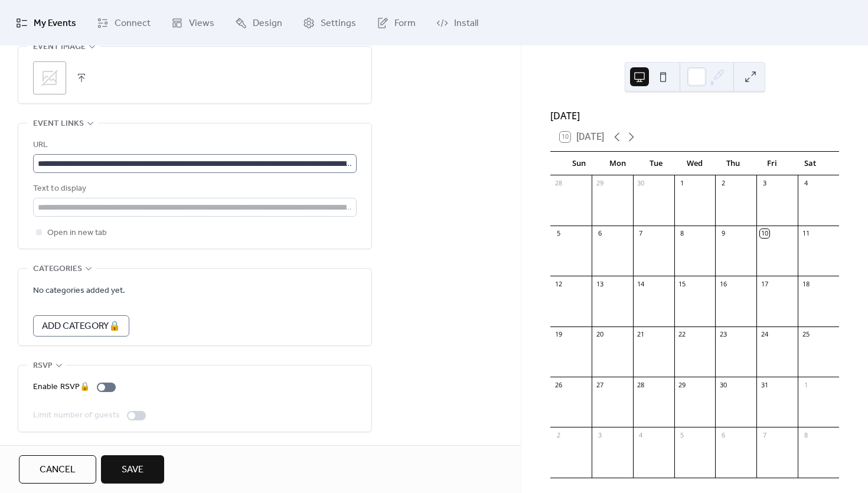 This screenshot has height=493, width=868. I want to click on div: 20, so click(599, 334).